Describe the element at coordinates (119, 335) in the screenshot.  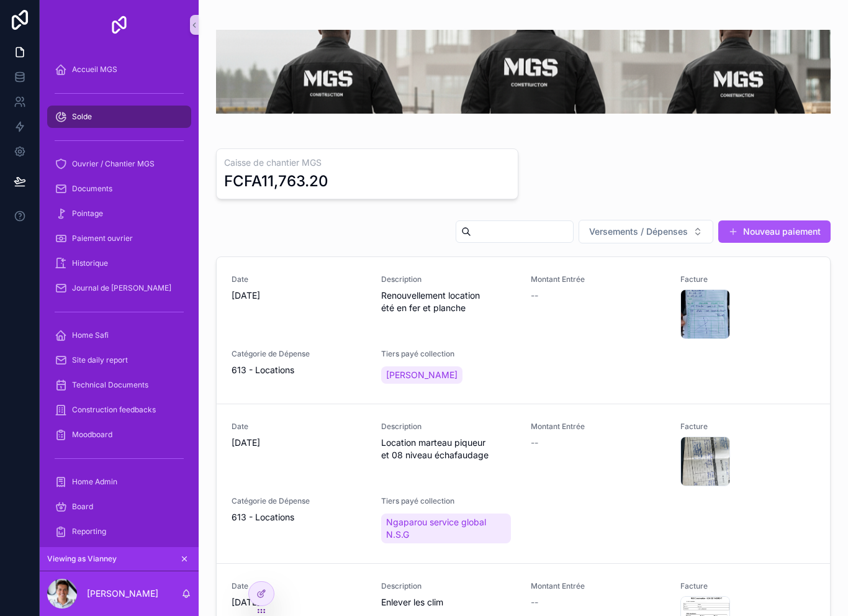
I see `a: Home Safi` at that location.